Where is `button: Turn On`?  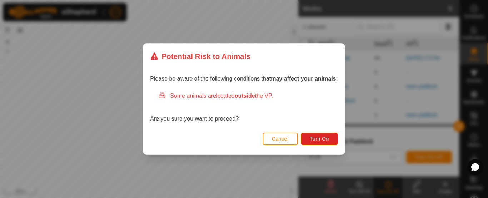
button: Turn On is located at coordinates (319, 139).